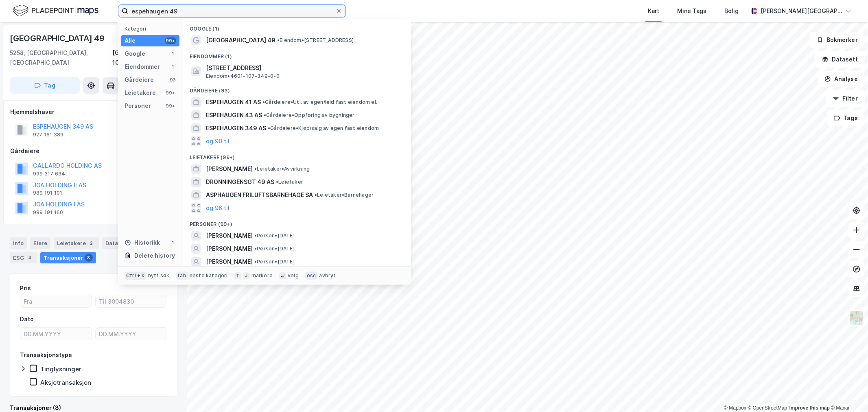 Image resolution: width=868 pixels, height=412 pixels. I want to click on div: 999 317 634, so click(49, 174).